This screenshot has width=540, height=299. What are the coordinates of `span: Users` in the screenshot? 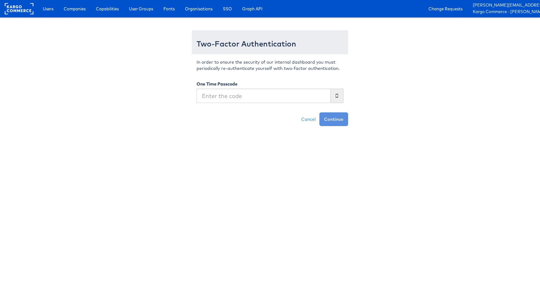 It's located at (48, 9).